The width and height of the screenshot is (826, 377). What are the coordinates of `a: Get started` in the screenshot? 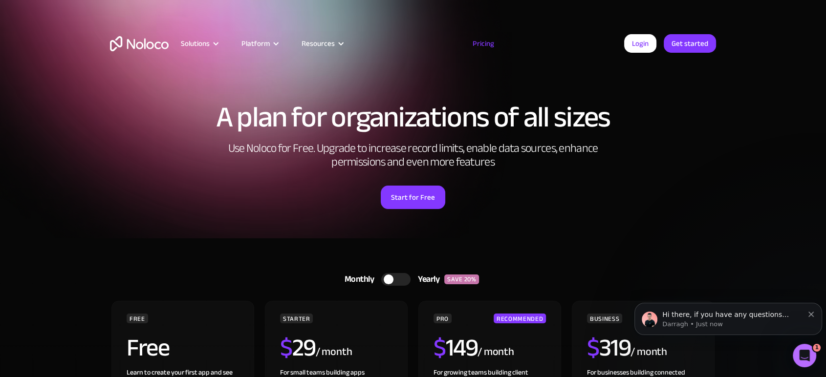 It's located at (689, 43).